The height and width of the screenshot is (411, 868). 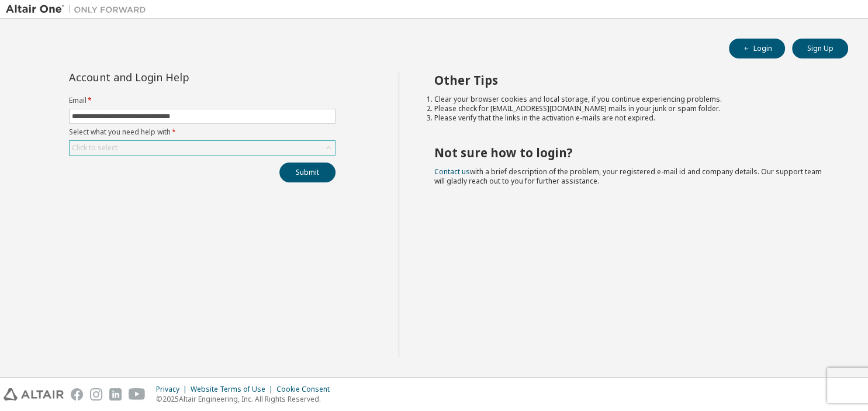 I want to click on img: Altair One, so click(x=79, y=9).